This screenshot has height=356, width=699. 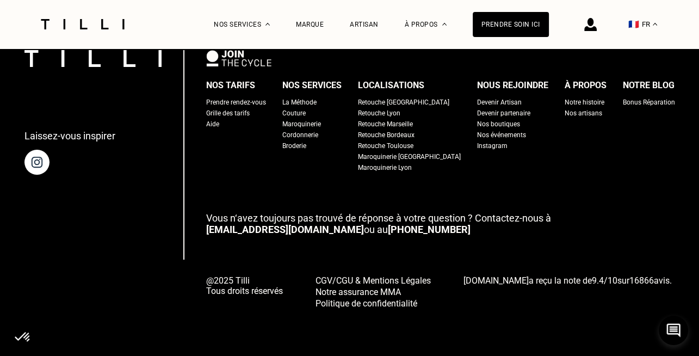 I want to click on span: a reçu la note de sur avis., so click(x=567, y=280).